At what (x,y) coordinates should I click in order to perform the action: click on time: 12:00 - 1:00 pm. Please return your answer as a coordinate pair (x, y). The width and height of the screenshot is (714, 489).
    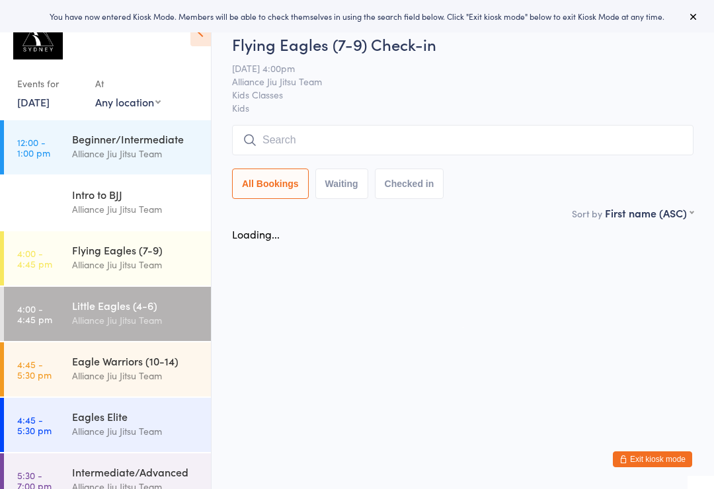
    Looking at the image, I should click on (34, 147).